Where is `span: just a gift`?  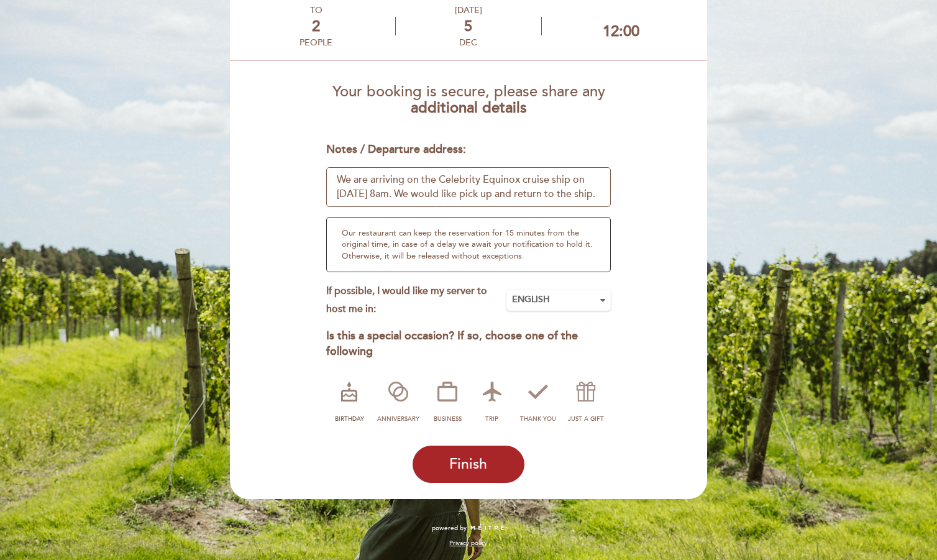 span: just a gift is located at coordinates (586, 419).